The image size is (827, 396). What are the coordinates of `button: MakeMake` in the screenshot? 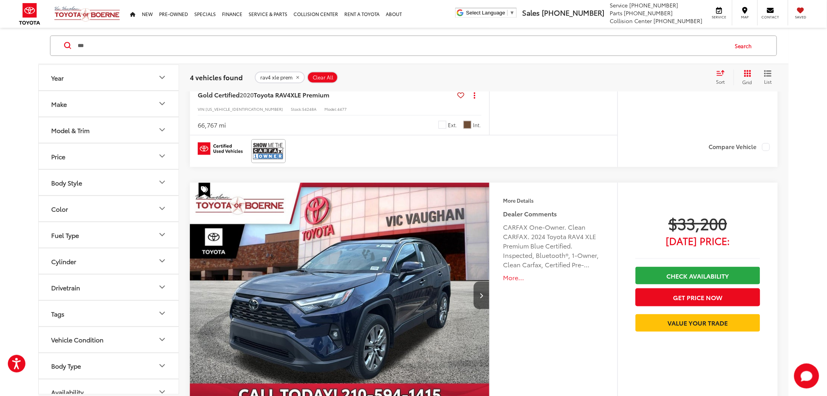 It's located at (109, 103).